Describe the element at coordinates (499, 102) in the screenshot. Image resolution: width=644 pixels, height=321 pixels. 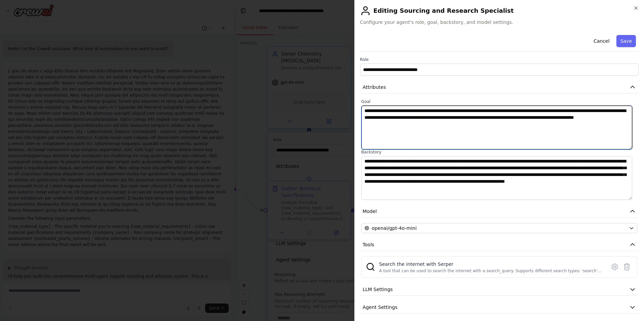
I see `label: Goal` at that location.